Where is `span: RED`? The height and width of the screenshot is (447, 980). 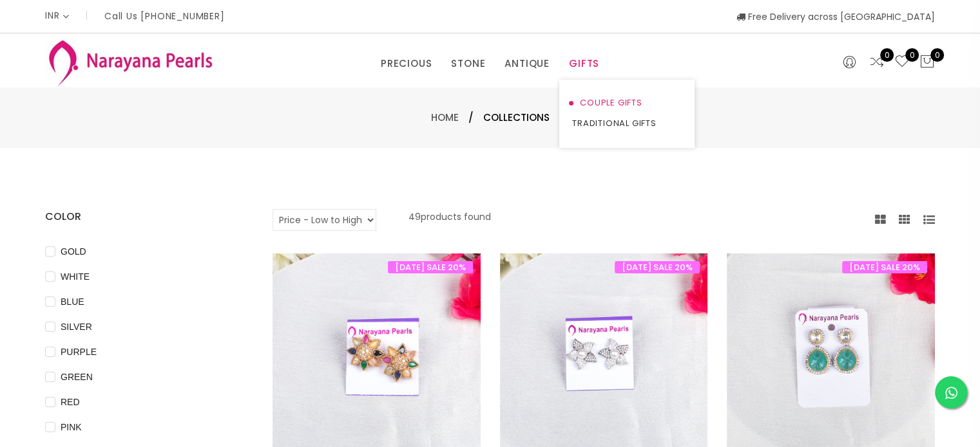
span: RED is located at coordinates (70, 403).